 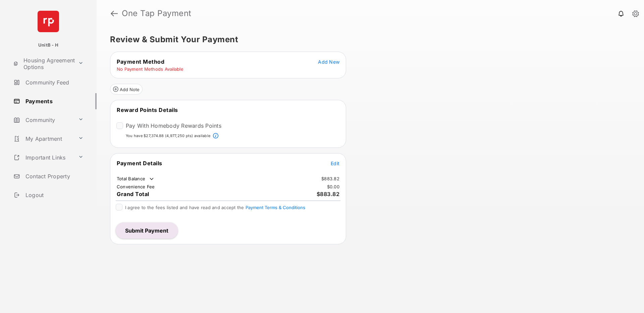 I want to click on span: $883.82, so click(x=328, y=194).